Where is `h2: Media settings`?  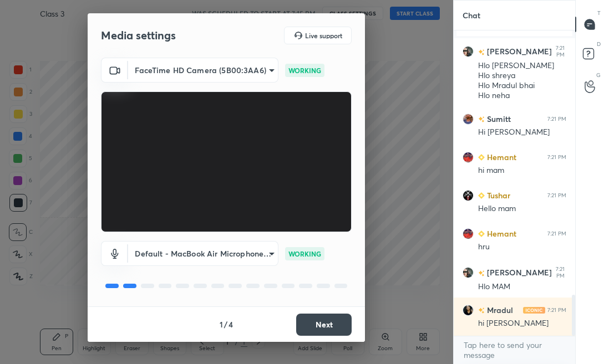 h2: Media settings is located at coordinates (138, 36).